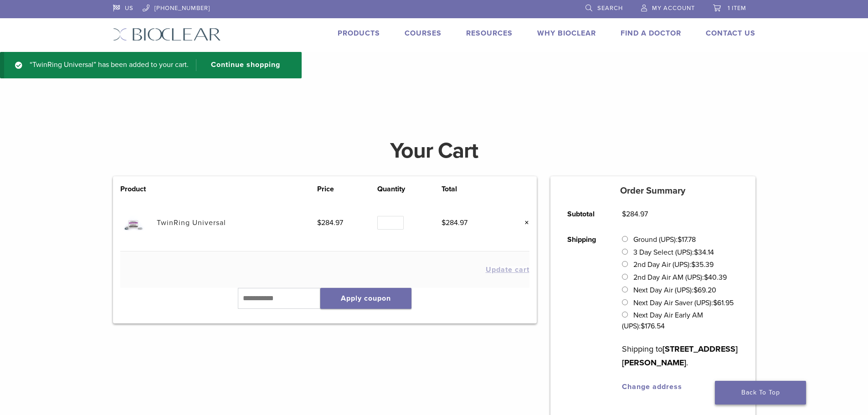  What do you see at coordinates (434, 151) in the screenshot?
I see `h1: Your Cart` at bounding box center [434, 151].